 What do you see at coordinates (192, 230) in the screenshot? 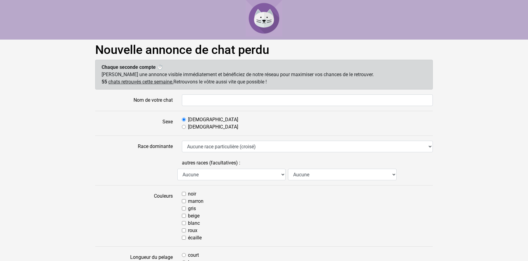
I see `label: roux` at bounding box center [192, 230].